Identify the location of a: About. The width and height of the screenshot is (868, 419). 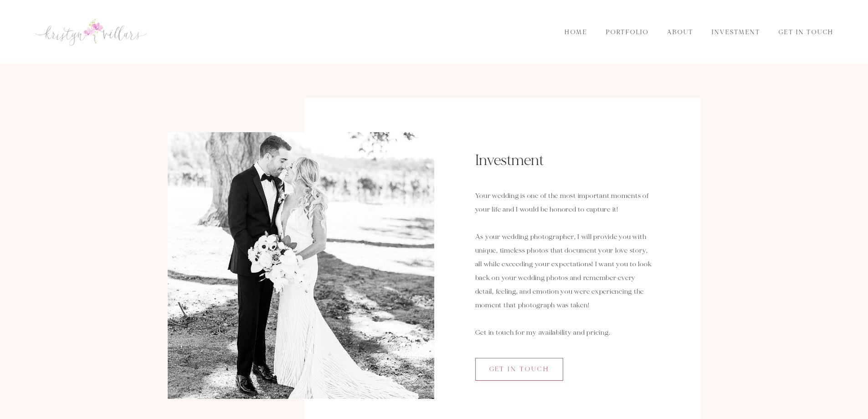
(680, 32).